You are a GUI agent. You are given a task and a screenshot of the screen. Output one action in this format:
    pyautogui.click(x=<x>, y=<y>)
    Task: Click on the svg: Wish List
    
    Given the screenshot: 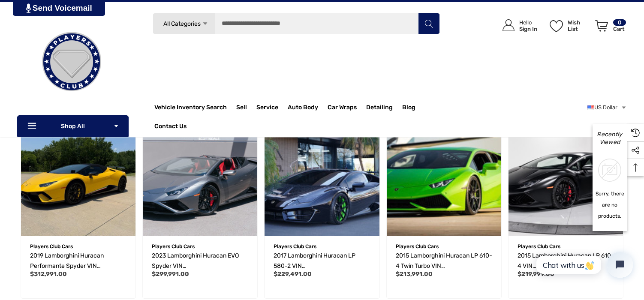 What is the action you would take?
    pyautogui.click(x=556, y=26)
    